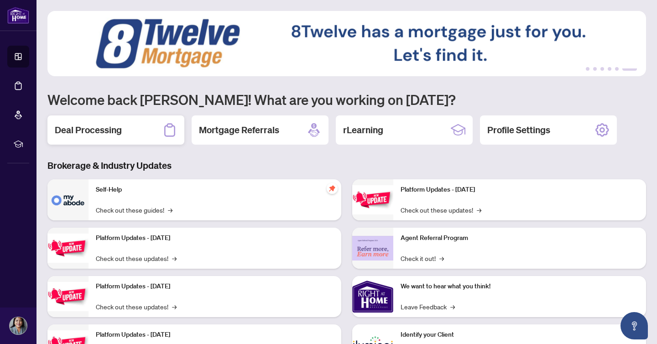  Describe the element at coordinates (520, 287) in the screenshot. I see `p: We want to hear what you think!` at that location.